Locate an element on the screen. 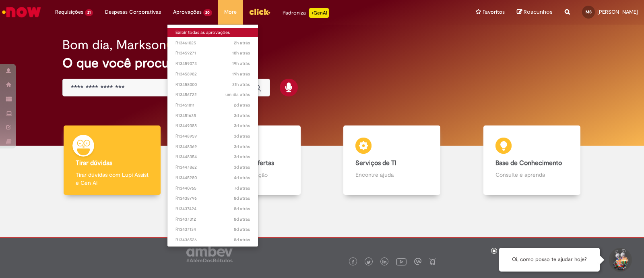  h2: O que você procura hoje? is located at coordinates (322, 62).